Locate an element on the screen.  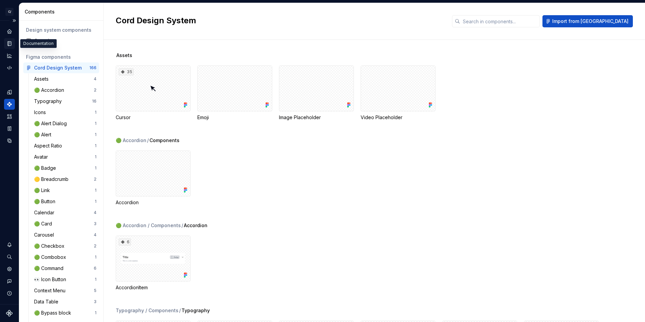
div: Carousel is located at coordinates (45, 235).